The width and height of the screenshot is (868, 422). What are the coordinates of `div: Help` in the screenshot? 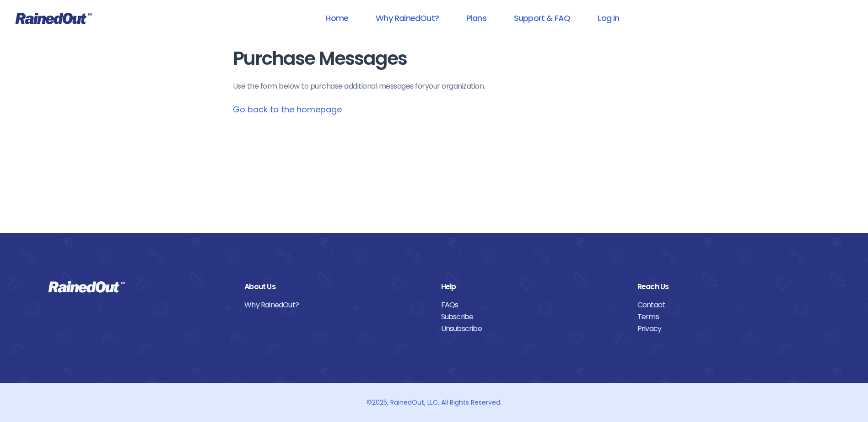 It's located at (532, 287).